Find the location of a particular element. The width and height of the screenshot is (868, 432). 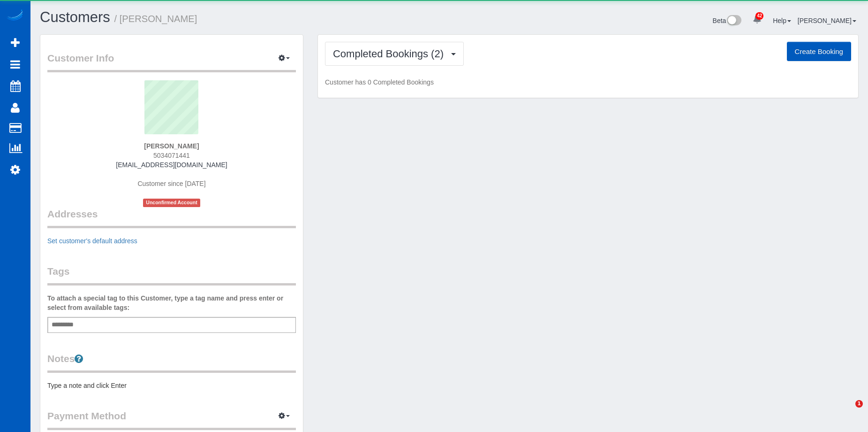

p: Customer has 0 Completed Bookings is located at coordinates (588, 82).